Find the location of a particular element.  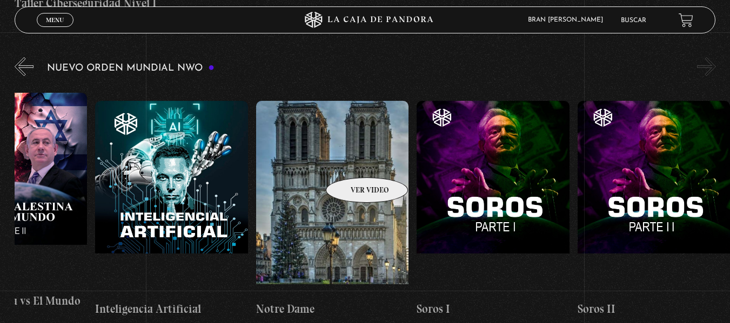

h3: Nuevo Orden Mundial NWO is located at coordinates (131, 68).